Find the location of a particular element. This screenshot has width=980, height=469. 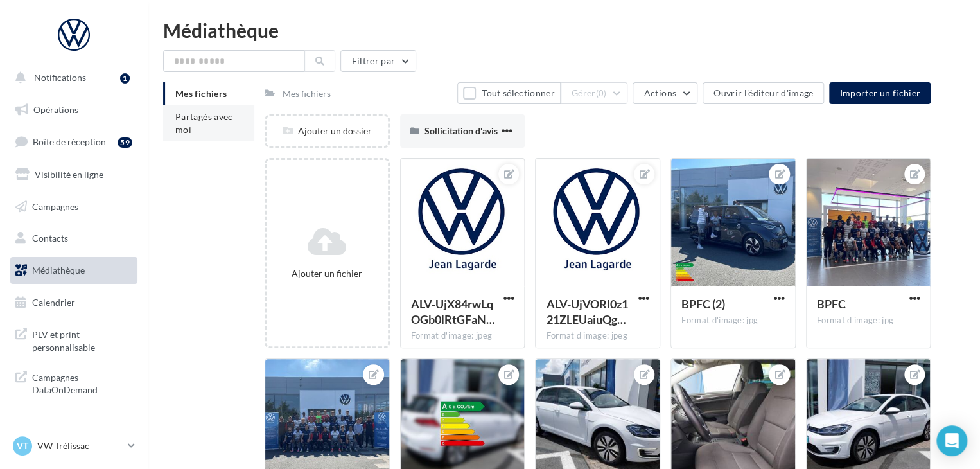

span: Notifications is located at coordinates (60, 77).